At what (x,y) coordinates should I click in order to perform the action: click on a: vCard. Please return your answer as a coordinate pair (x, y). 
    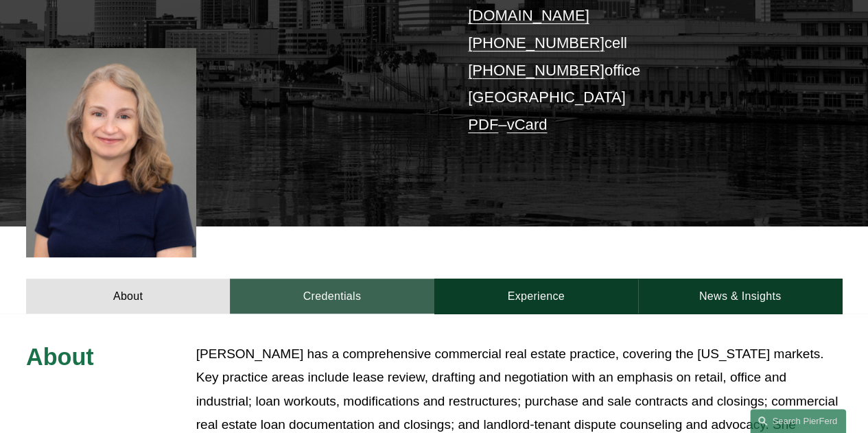
    Looking at the image, I should click on (526, 124).